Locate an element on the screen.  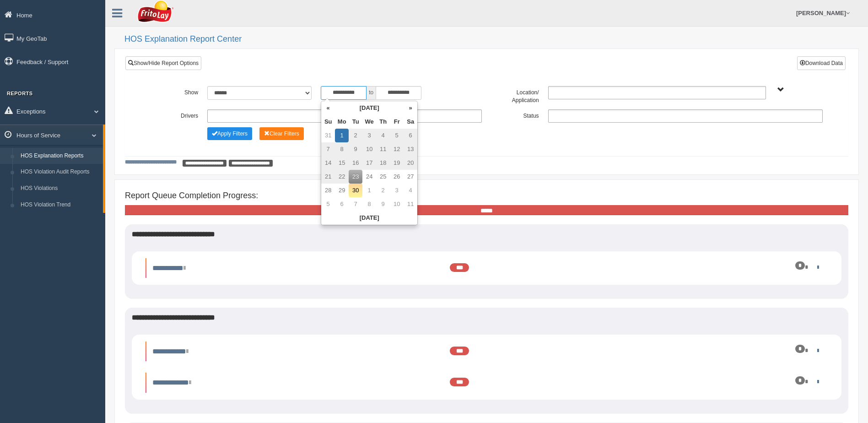
a: HOS Violations is located at coordinates (60, 188).